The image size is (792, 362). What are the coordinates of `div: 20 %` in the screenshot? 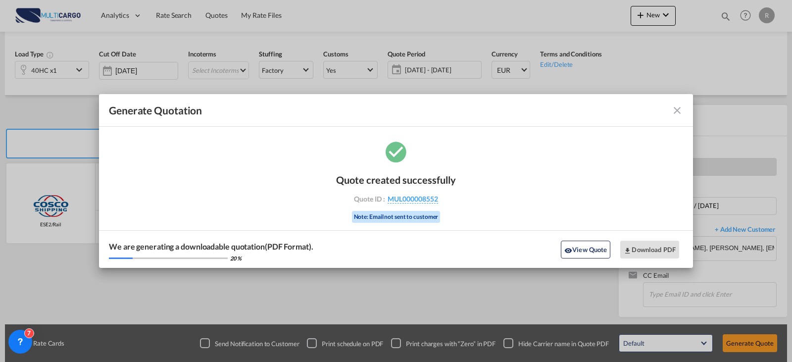 It's located at (235, 258).